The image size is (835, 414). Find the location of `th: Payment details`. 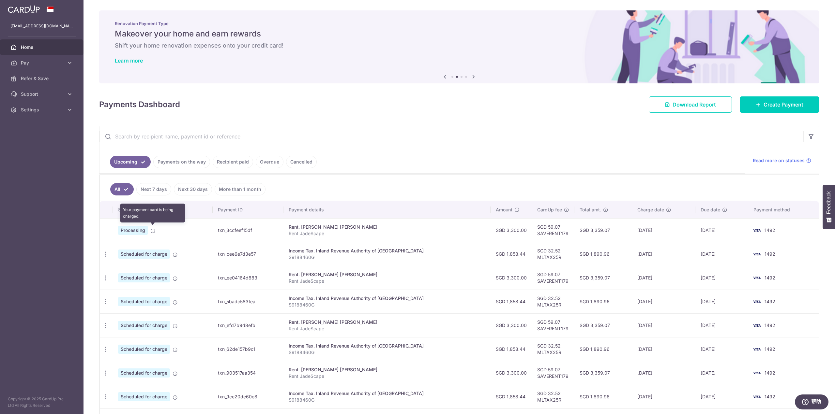

th: Payment details is located at coordinates (387, 210).